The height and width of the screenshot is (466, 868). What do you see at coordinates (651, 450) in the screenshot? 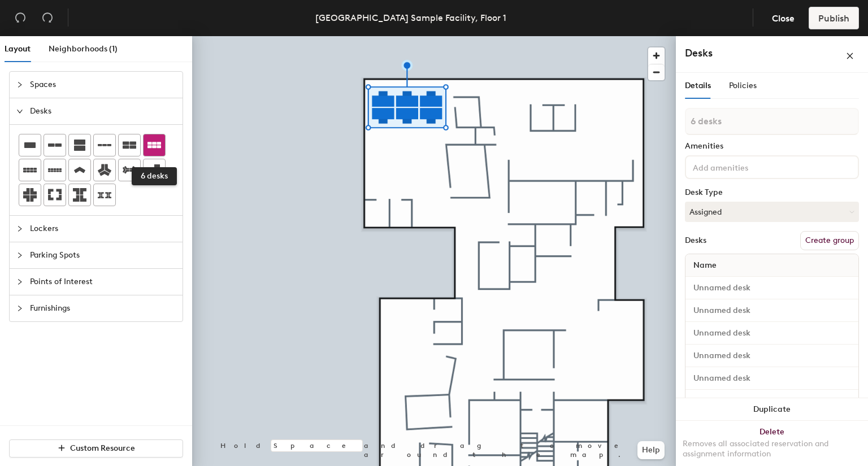
I see `button: Help` at bounding box center [651, 450].